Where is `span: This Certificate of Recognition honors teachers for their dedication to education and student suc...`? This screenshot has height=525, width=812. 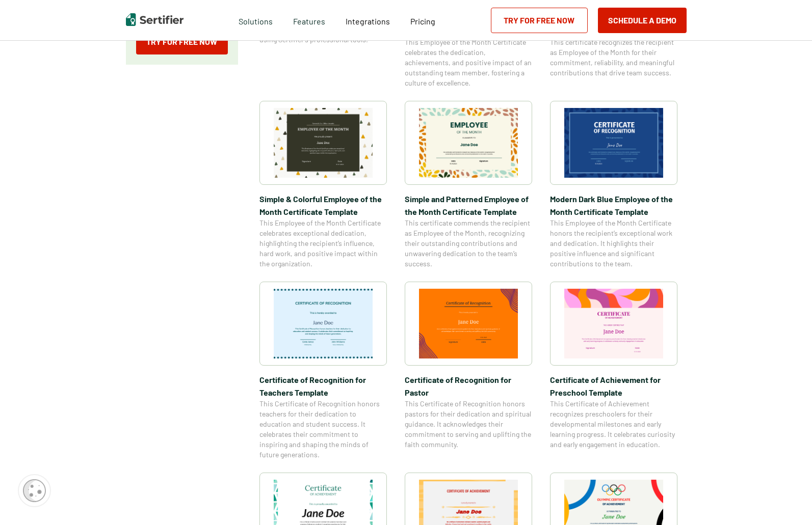
span: This Certificate of Recognition honors teachers for their dedication to education and student suc... is located at coordinates (323, 430).